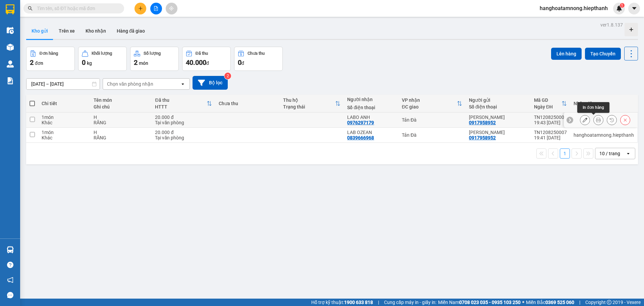 This screenshot has width=644, height=306. I want to click on div: 0976297179, so click(361, 123).